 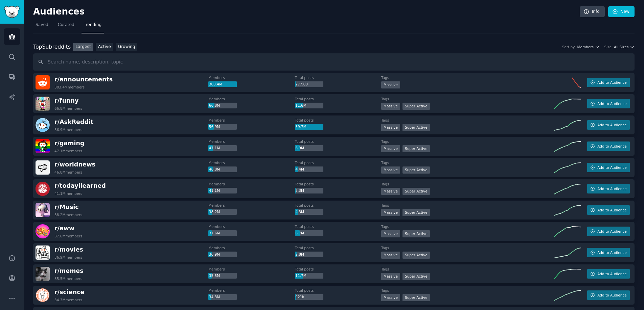 What do you see at coordinates (68, 172) in the screenshot?
I see `div: 46.8M members` at bounding box center [68, 172].